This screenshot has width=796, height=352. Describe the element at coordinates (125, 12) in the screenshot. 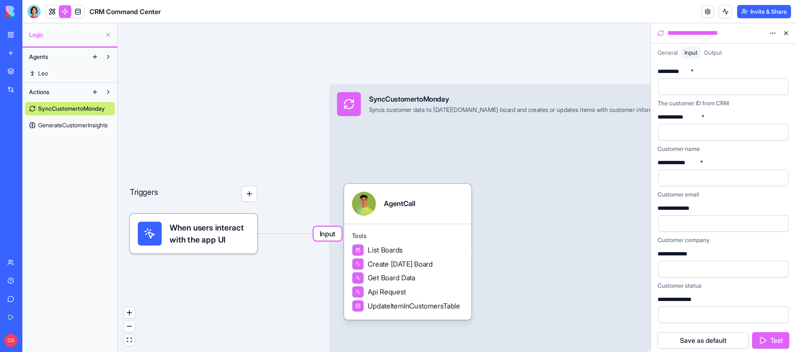

I see `span: CRM Command Center` at that location.